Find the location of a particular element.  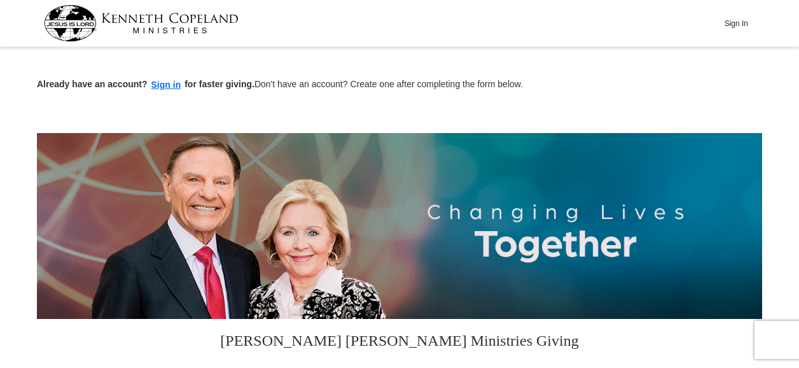

img: kcm-header-logo.svg is located at coordinates (141, 23).